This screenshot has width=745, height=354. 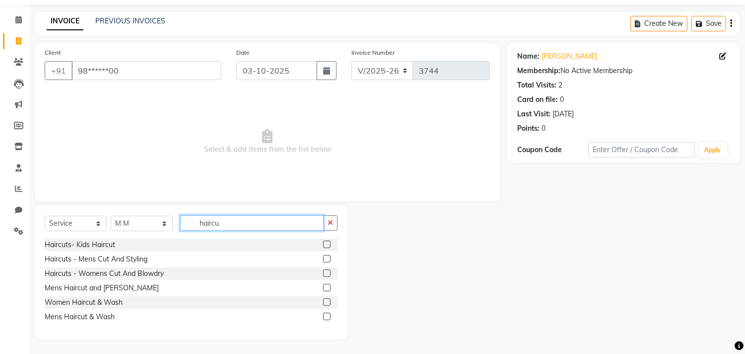 I want to click on label: Invoice Number, so click(x=373, y=53).